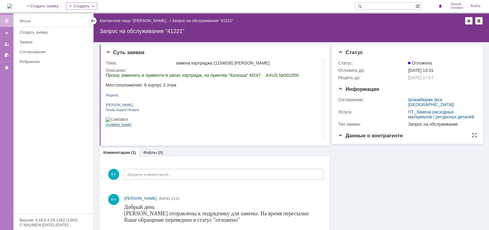 The image size is (489, 230). I want to click on span: Информация, so click(358, 89).